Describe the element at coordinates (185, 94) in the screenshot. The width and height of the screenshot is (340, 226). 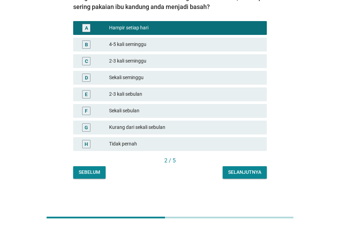
I see `div: 2-3 kali sebulan` at that location.